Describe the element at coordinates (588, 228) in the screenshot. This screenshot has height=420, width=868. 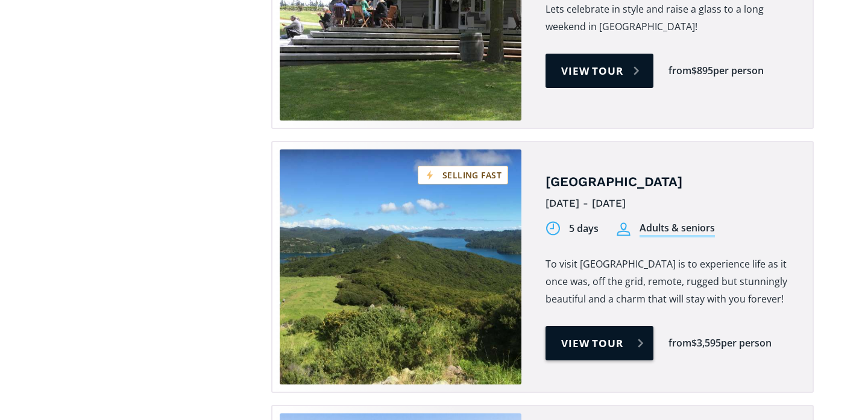
I see `div: days` at that location.